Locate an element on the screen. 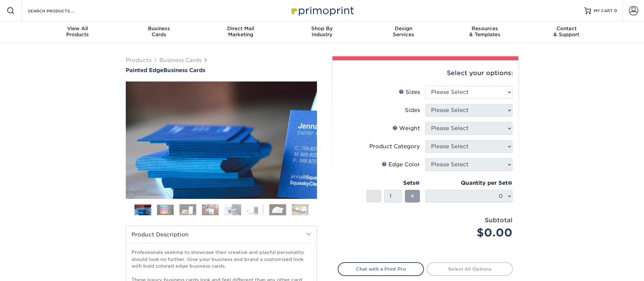 The height and width of the screenshot is (281, 644). div: Cards is located at coordinates (159, 32).